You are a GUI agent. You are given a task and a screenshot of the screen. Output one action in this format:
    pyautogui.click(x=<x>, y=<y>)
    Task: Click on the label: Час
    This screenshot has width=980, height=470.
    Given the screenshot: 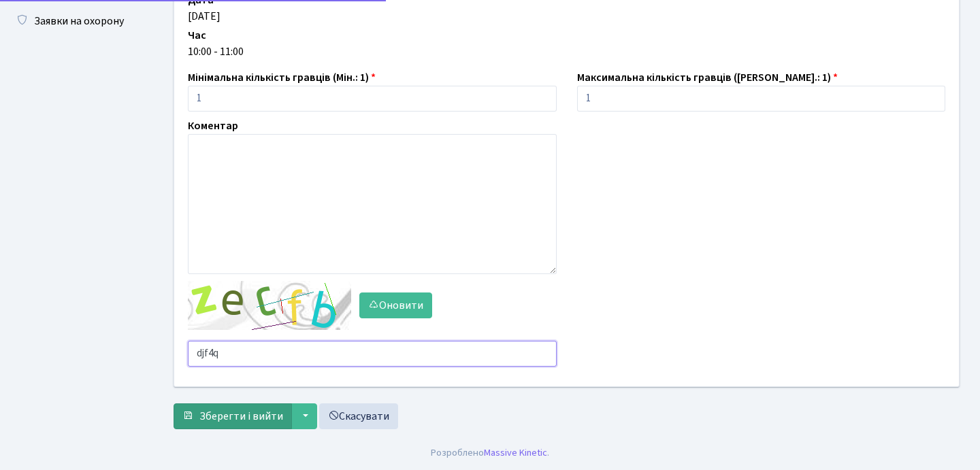 What is the action you would take?
    pyautogui.click(x=196, y=35)
    